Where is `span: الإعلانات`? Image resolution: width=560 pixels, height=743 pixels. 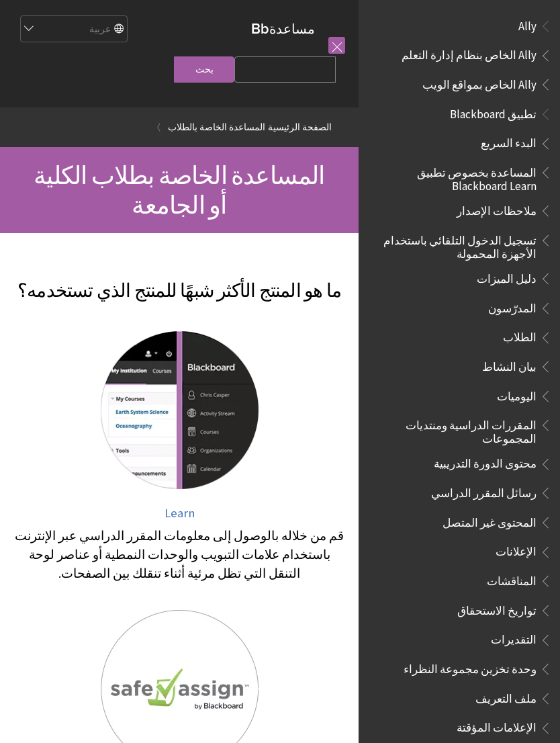
span: الإعلانات is located at coordinates (516, 550).